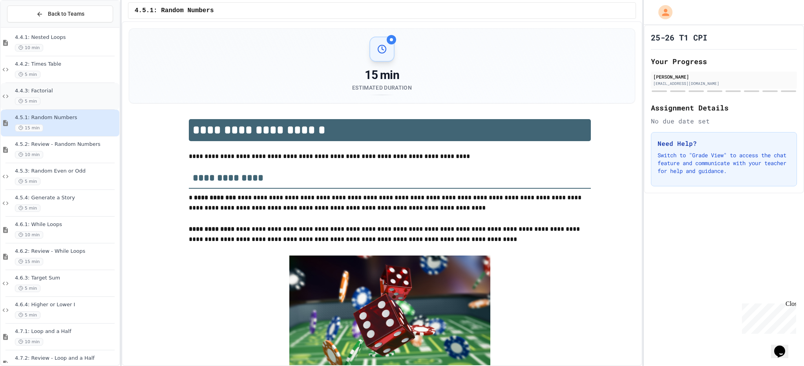 The width and height of the screenshot is (804, 366). Describe the element at coordinates (724, 108) in the screenshot. I see `h2: Assignment Details` at that location.